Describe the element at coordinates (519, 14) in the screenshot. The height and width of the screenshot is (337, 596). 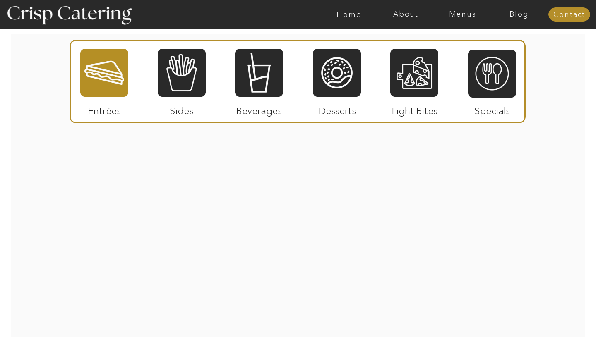
I see `a: Blog` at that location.